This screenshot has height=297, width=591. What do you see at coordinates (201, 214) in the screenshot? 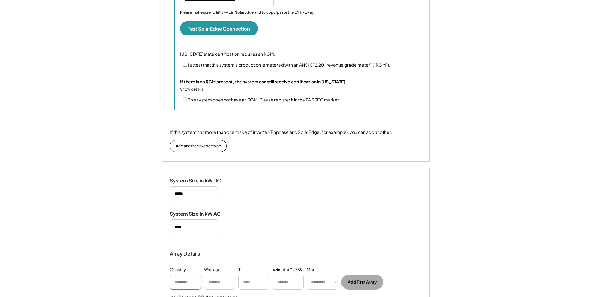
I see `div: System Size in kW AC` at bounding box center [201, 214].